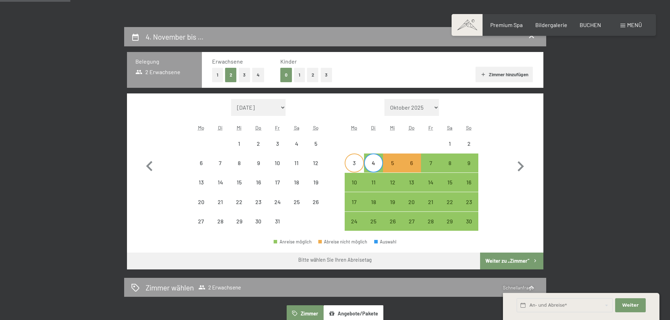 Image resolution: width=670 pixels, height=320 pixels. What do you see at coordinates (450, 202) in the screenshot?
I see `div: Sat Nov 22 2025` at bounding box center [450, 202].